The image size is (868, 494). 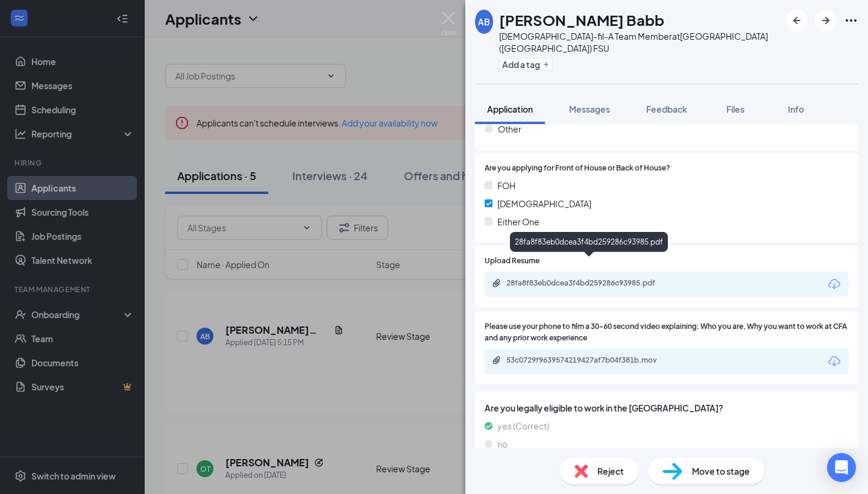 I want to click on a: Paperclip28fa8f83eb0dcea3f4bd259286c93985.pdf, so click(x=589, y=284).